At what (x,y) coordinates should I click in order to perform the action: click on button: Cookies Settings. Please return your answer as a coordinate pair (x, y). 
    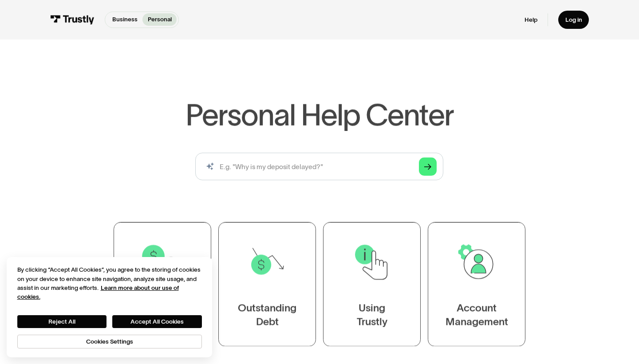
    Looking at the image, I should click on (109, 341).